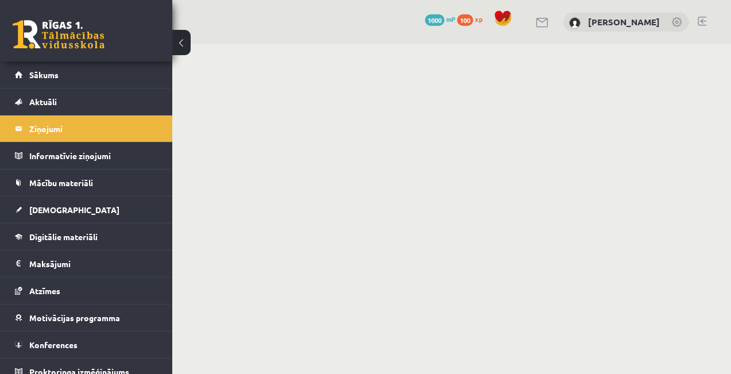 The height and width of the screenshot is (374, 731). Describe the element at coordinates (472, 19) in the screenshot. I see `a: 100 xp` at that location.